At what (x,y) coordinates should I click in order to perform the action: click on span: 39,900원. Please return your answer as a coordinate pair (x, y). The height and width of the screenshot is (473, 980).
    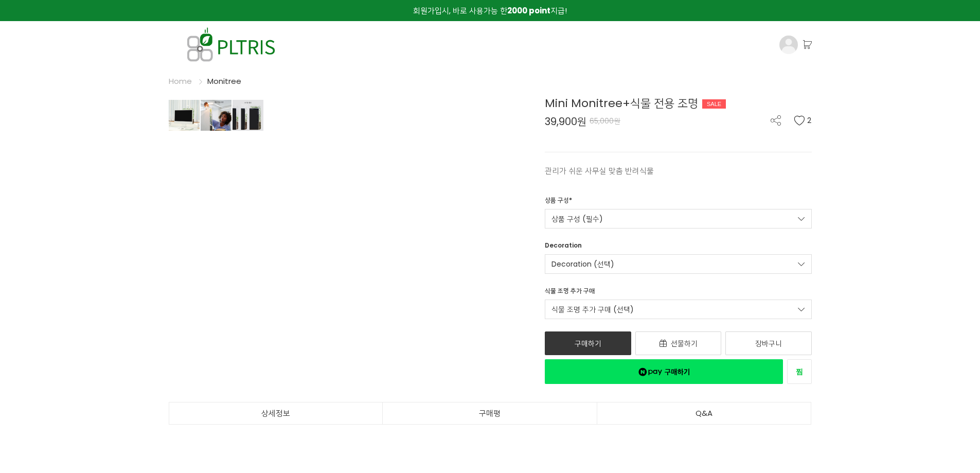
    Looking at the image, I should click on (565, 122).